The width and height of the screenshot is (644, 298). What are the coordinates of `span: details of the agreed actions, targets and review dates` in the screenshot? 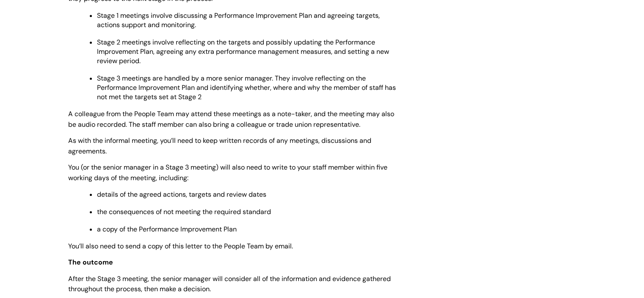 It's located at (182, 194).